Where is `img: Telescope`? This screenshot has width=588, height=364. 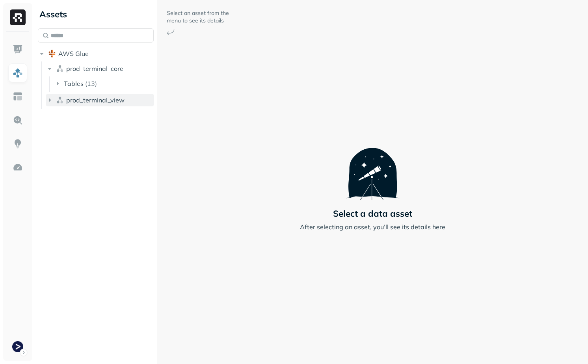 img: Telescope is located at coordinates (373, 166).